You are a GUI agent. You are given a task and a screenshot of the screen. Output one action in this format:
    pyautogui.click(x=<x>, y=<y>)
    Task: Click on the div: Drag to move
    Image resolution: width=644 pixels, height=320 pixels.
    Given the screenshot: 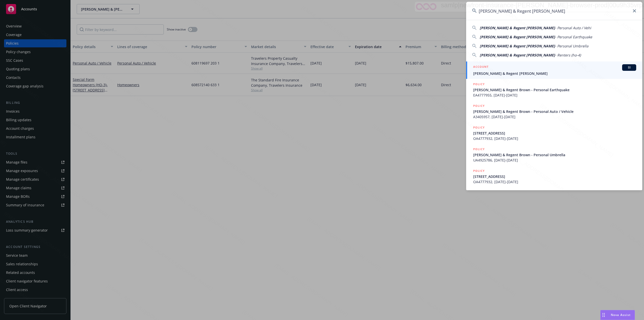 What is the action you would take?
    pyautogui.click(x=603, y=315)
    